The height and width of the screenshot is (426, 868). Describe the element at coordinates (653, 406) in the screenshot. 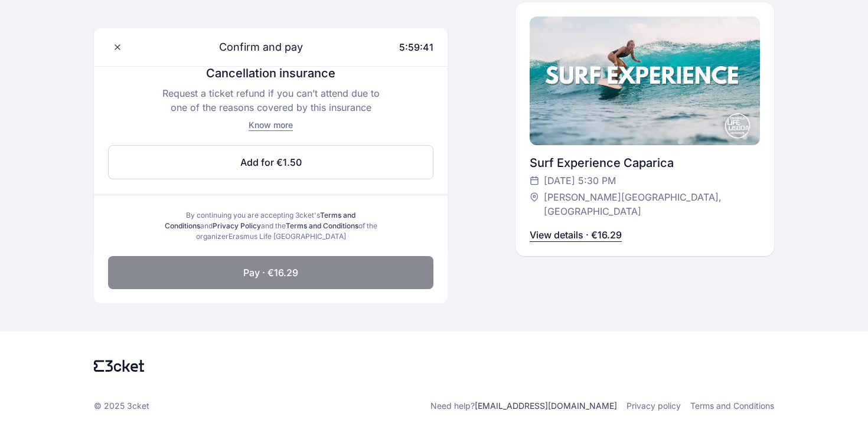

I see `a: Privacy policy` at that location.